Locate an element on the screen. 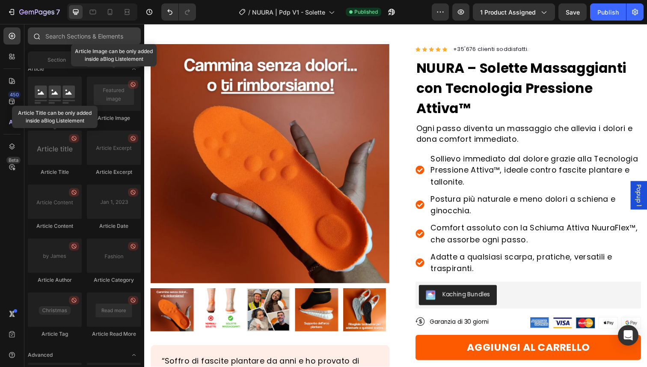 The image size is (647, 367). div: Article Image is located at coordinates (114, 118).